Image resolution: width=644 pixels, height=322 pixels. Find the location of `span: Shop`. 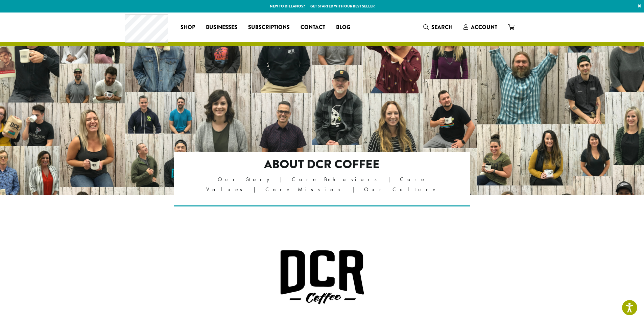

span: Shop is located at coordinates (188, 28).